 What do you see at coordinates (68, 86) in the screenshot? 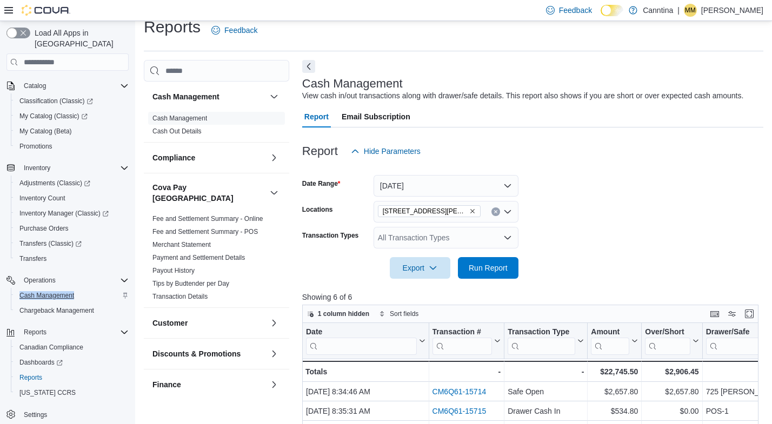
I see `button: Catalog` at bounding box center [68, 86].